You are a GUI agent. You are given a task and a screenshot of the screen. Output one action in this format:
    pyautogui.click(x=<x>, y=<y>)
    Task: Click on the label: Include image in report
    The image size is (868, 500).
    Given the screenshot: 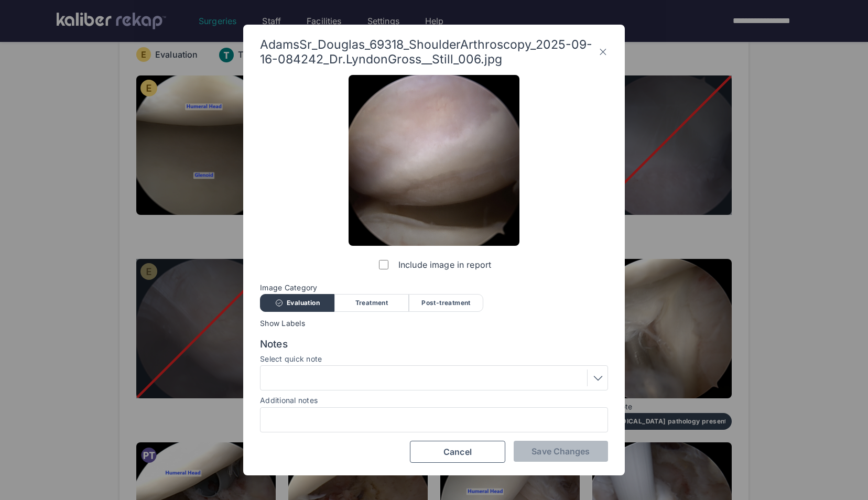 What is the action you would take?
    pyautogui.click(x=434, y=265)
    